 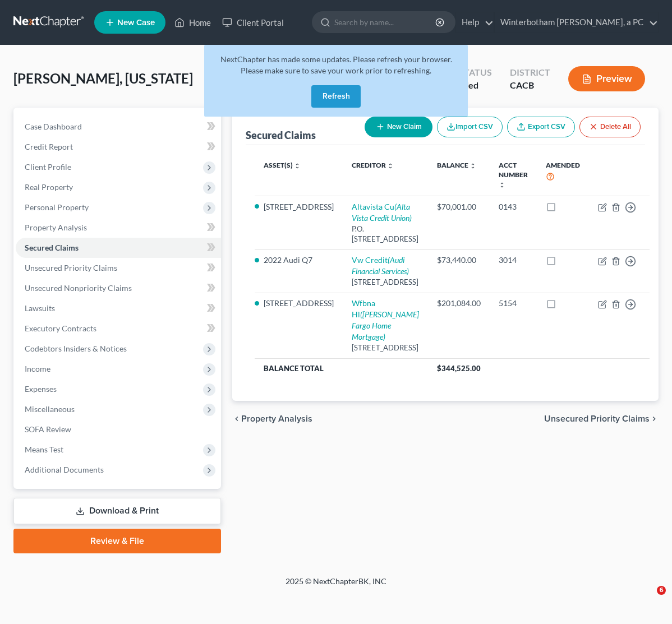 What do you see at coordinates (43, 449) in the screenshot?
I see `span: Means Test` at bounding box center [43, 449].